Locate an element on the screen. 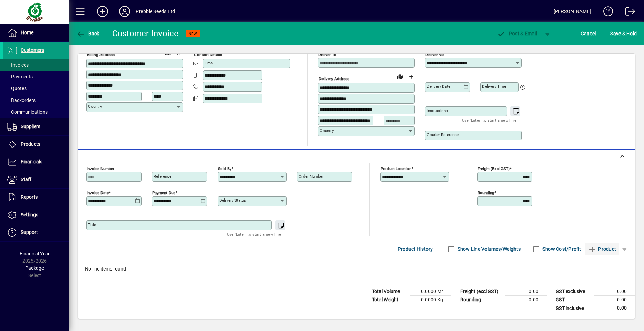 This screenshot has height=331, width=644. td: GST exclusive is located at coordinates (573, 292).